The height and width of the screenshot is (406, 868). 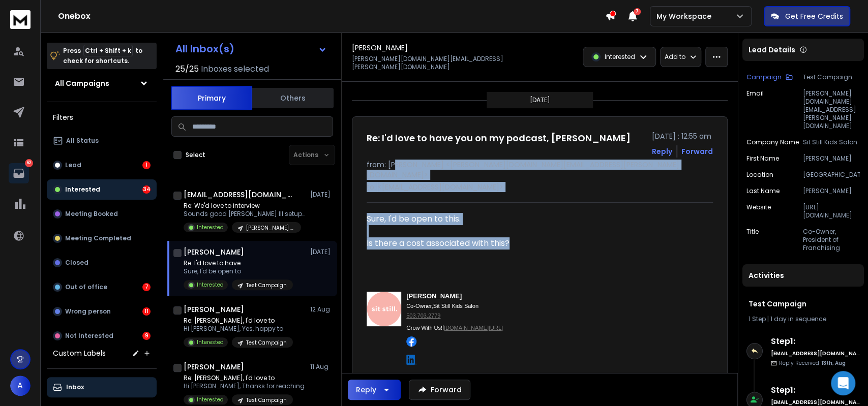 I want to click on button: Meeting Booked, so click(x=102, y=214).